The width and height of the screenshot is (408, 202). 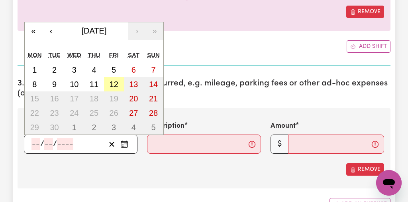 What do you see at coordinates (114, 70) in the screenshot?
I see `button: September 5, 2025` at bounding box center [114, 70].